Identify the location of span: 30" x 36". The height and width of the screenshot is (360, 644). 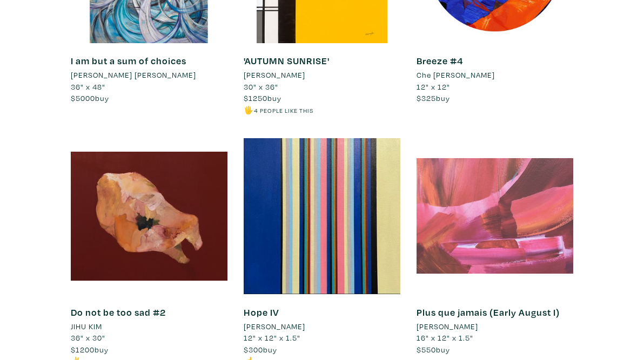
(261, 86).